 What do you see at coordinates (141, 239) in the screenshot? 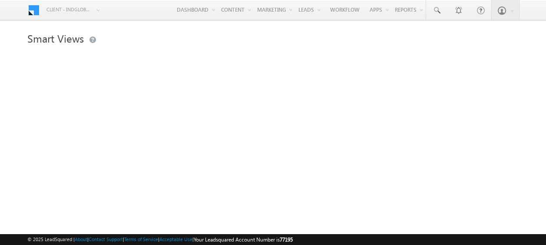
I see `a: Terms of Service` at bounding box center [141, 239].